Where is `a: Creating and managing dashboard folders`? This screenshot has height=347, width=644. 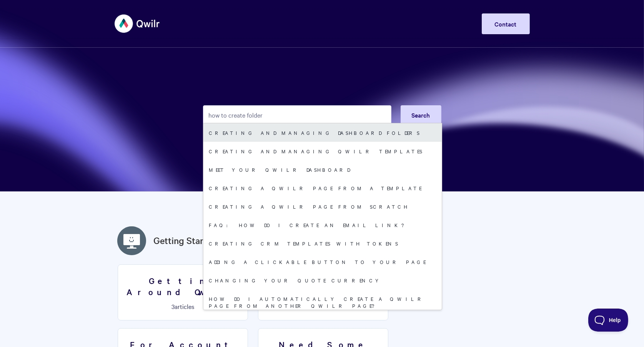 a: Creating and managing dashboard folders is located at coordinates (323, 133).